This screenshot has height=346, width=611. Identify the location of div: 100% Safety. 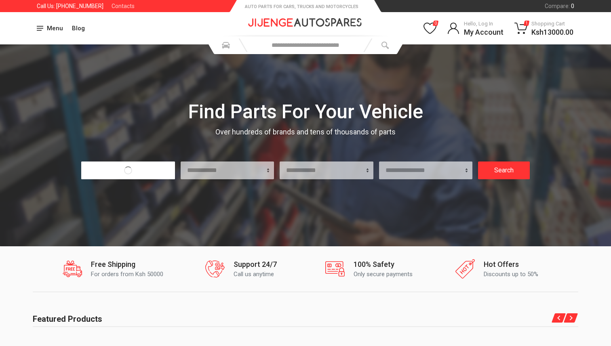
(383, 265).